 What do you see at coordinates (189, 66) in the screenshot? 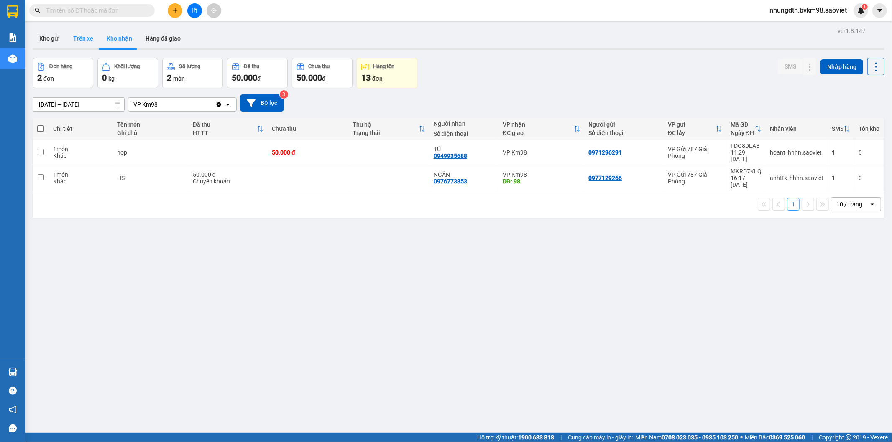
I see `div: Số lượng` at bounding box center [189, 66].